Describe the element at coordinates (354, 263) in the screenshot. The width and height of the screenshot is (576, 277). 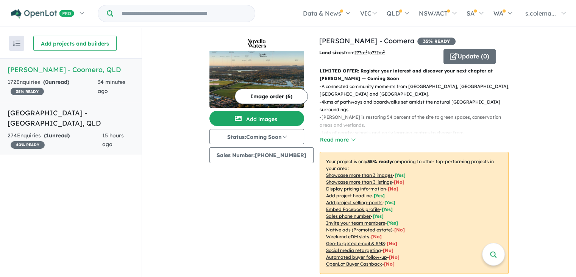
I see `u: OpenLot Buyer Cashback` at that location.